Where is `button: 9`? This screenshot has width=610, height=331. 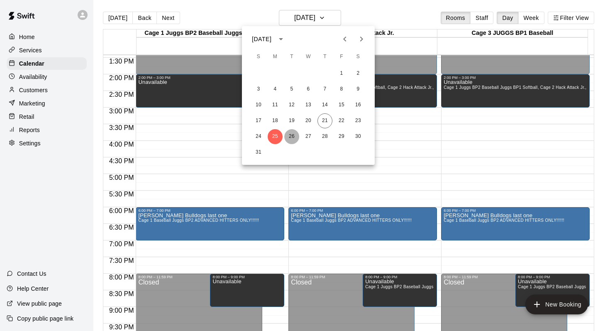
button: 9 is located at coordinates (358, 89).